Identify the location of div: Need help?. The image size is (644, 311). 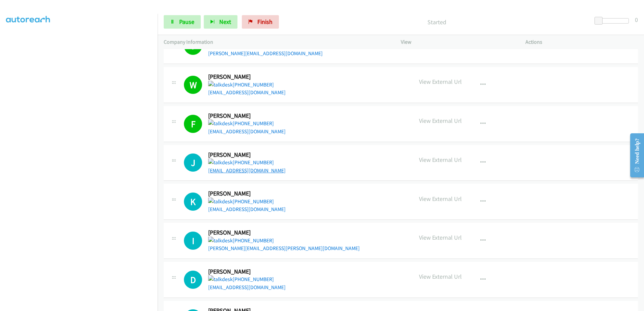
(13, 22).